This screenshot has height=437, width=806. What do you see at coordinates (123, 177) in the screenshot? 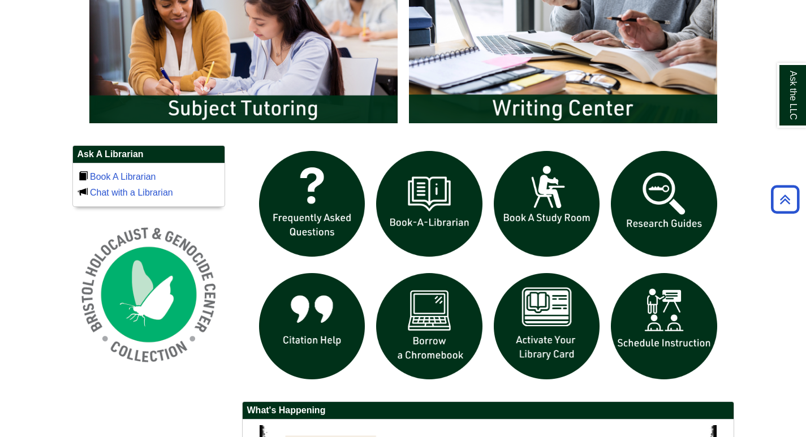
I see `a: Book A Librarian` at bounding box center [123, 177].